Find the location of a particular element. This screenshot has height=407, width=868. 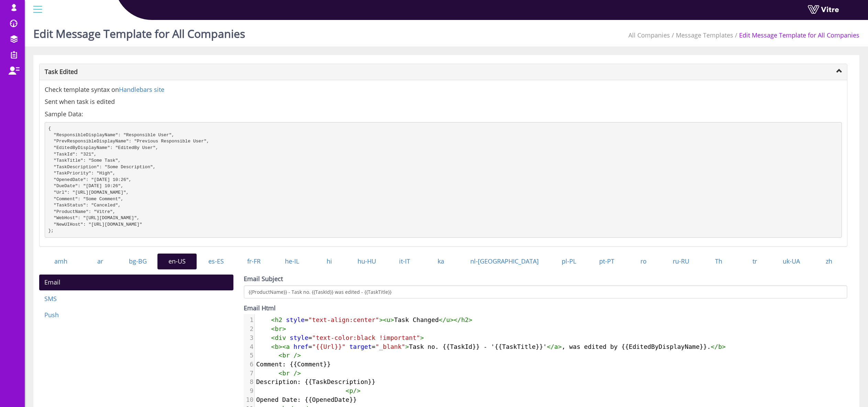

li: All Companies is located at coordinates (650, 35).